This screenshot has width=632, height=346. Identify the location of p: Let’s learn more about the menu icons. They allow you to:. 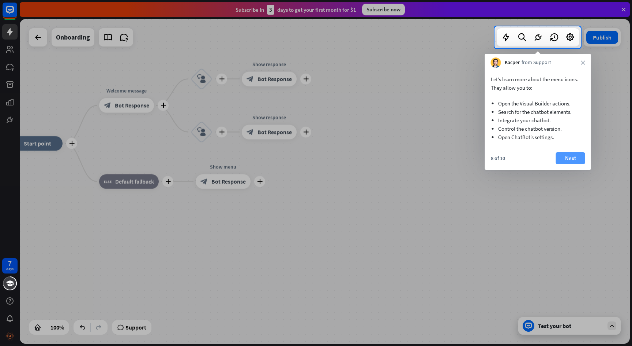
(538, 83).